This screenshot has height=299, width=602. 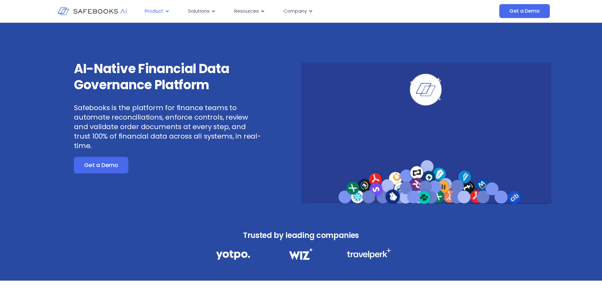 I want to click on img: Financial Data Governance 2, so click(x=301, y=254).